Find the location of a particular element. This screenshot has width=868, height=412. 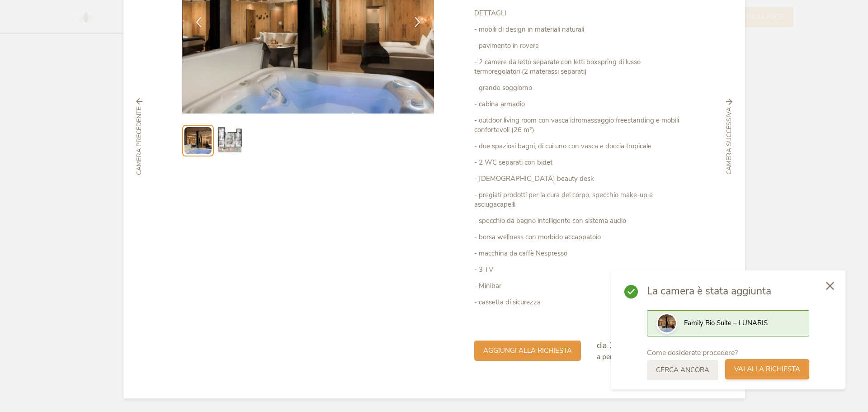

span: da 277,00 € is located at coordinates (622, 345).